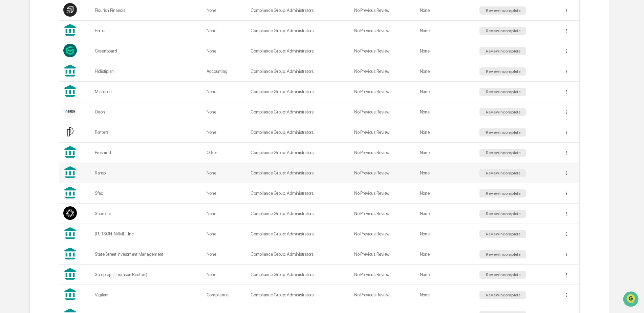 The image size is (644, 313). I want to click on span: Attestations, so click(70, 142).